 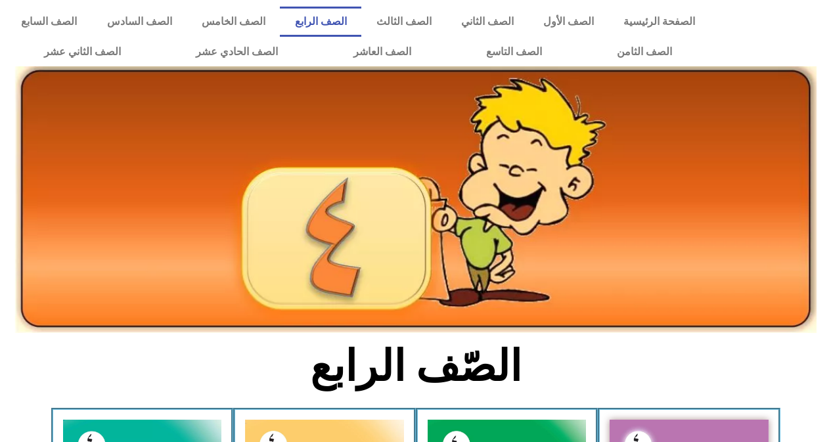 What do you see at coordinates (659, 22) in the screenshot?
I see `a: الصفحة الرئيسية` at bounding box center [659, 22].